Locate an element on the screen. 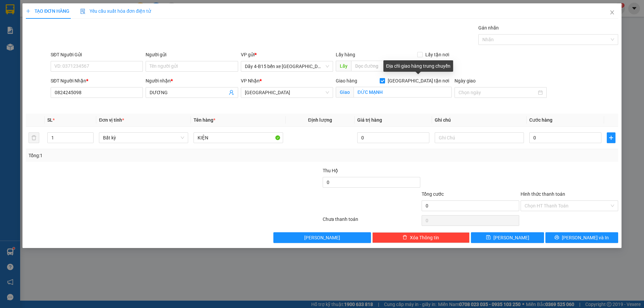 This screenshot has width=644, height=308. div: Người nhận is located at coordinates (192, 80).